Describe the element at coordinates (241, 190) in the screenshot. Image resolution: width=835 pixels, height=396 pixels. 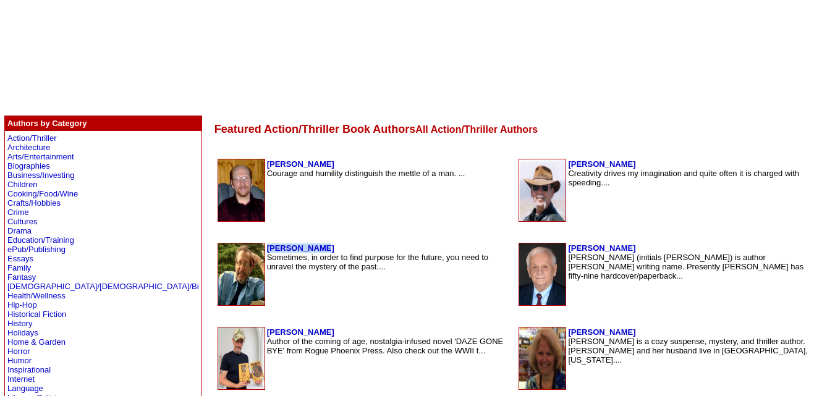
I see `img: 4037.jpg` at that location.